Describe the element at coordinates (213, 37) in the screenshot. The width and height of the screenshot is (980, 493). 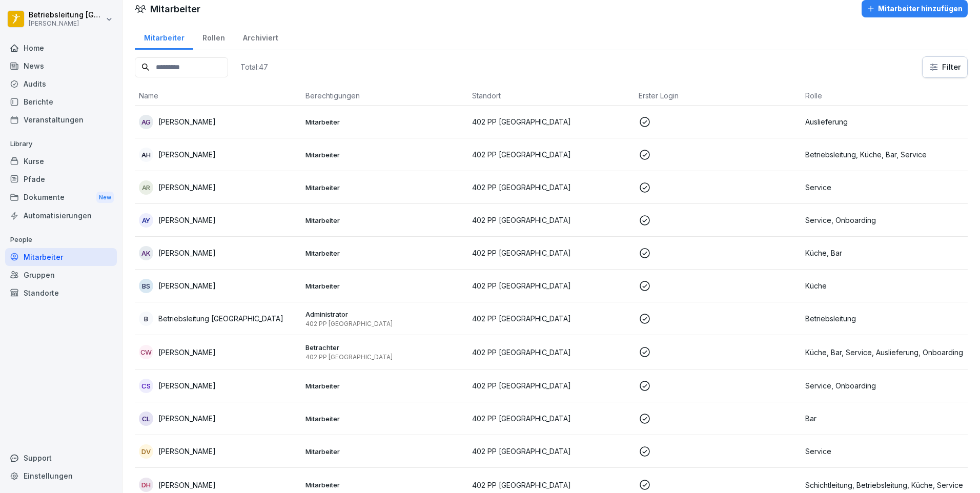
I see `div: Rollen` at that location.